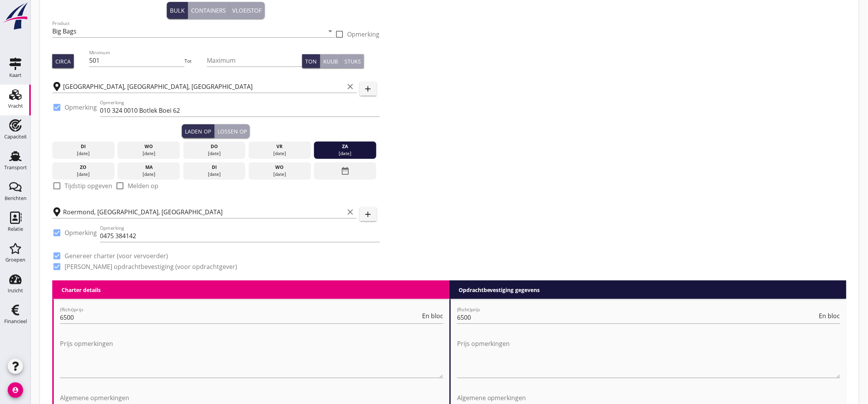  Describe the element at coordinates (247, 10) in the screenshot. I see `div: Vloeistof` at that location.